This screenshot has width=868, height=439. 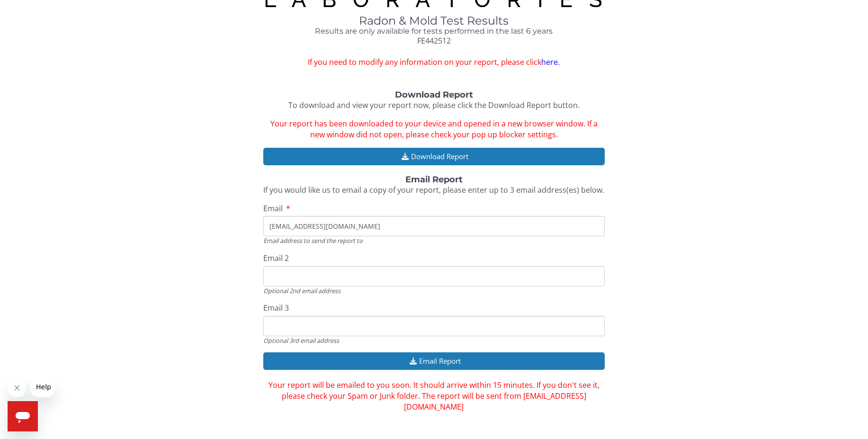 I want to click on span: If you would like us to email a copy of your report, please enter up to 3 email address(es) below., so click(x=434, y=190).